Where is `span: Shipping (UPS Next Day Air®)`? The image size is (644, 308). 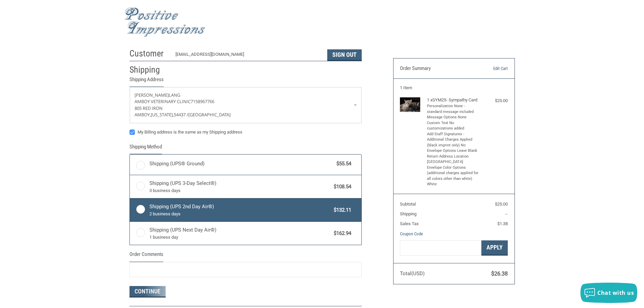 span: Shipping (UPS Next Day Air®) is located at coordinates (240, 233).